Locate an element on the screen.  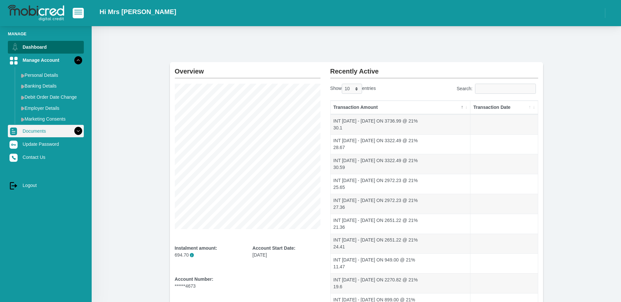
li: Manage is located at coordinates (46, 34).